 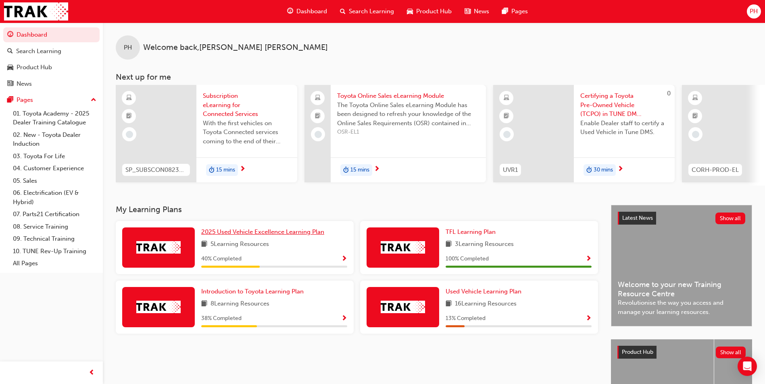 What do you see at coordinates (51, 59) in the screenshot?
I see `button: DashboardSearch LearningProduct HubNews` at bounding box center [51, 59].